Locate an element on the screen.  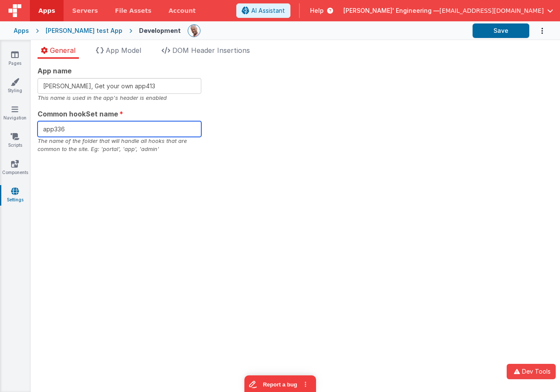
button: Dev Tools is located at coordinates (531, 372).